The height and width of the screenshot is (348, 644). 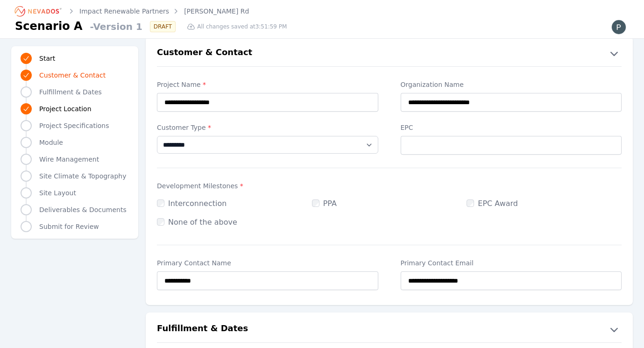 I want to click on h2: Customer & Contact, so click(x=205, y=53).